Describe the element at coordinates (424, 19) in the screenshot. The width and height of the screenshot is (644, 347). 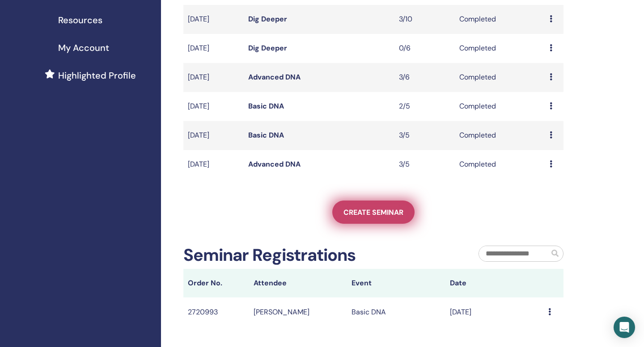
I see `td: 3/10` at that location.